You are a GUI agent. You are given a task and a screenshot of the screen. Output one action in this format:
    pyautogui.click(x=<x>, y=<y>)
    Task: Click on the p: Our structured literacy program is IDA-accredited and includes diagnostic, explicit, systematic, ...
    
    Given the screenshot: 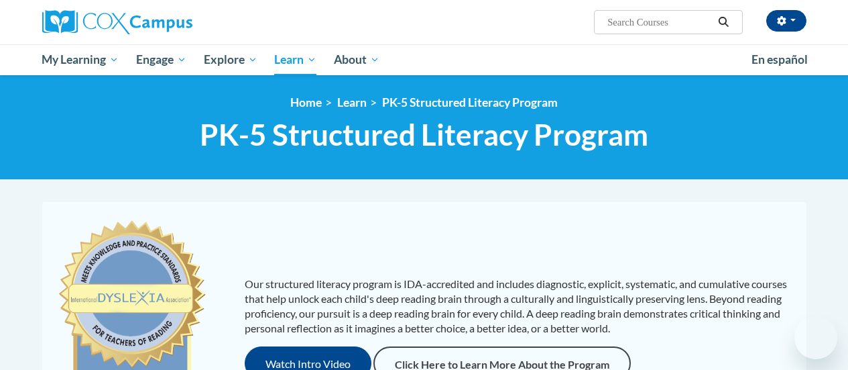 What is the action you would take?
    pyautogui.click(x=519, y=306)
    